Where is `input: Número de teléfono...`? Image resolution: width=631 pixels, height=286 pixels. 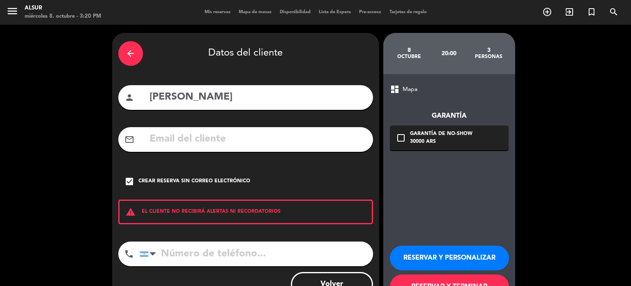 input: Número de teléfono... is located at coordinates (256, 253).